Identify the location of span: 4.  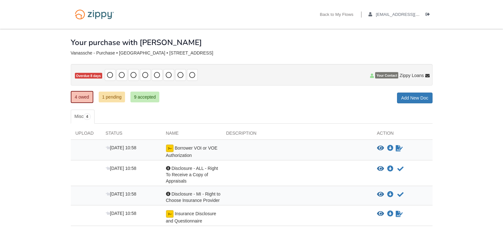
(87, 117).